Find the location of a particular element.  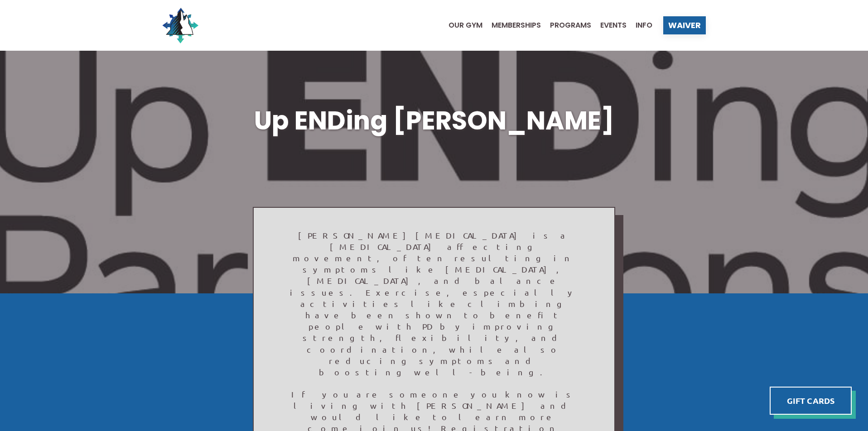

a: Waiver is located at coordinates (685, 25).